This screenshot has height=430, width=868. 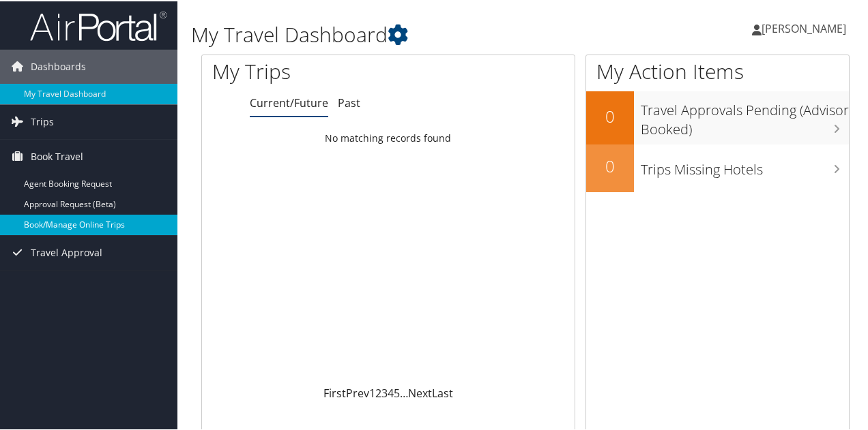 What do you see at coordinates (388, 137) in the screenshot?
I see `td: No matching records found` at bounding box center [388, 137].